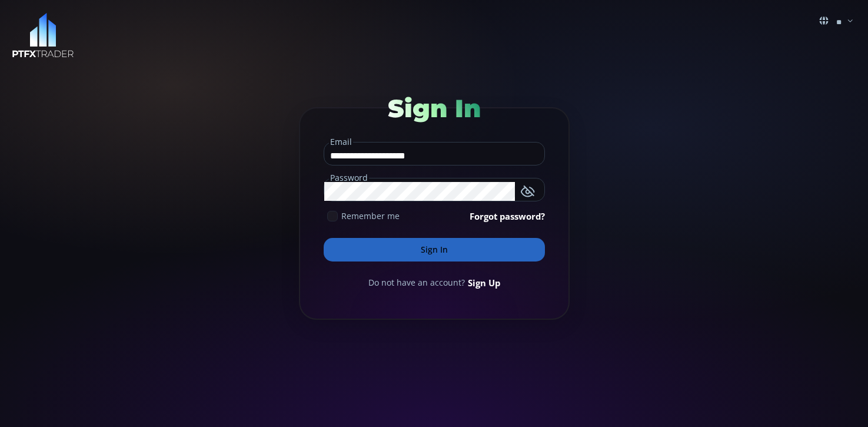 Image resolution: width=868 pixels, height=427 pixels. Describe the element at coordinates (434, 283) in the screenshot. I see `div: Do not have an account?` at that location.